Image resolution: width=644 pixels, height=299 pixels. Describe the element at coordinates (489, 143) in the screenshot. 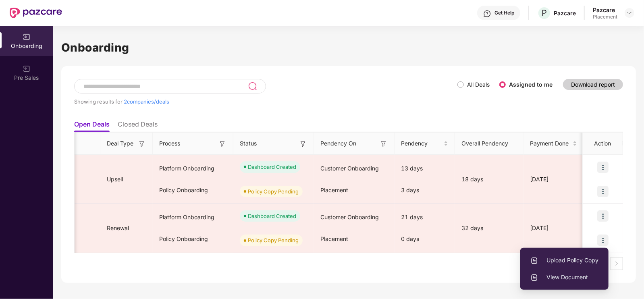

I see `th: Overall Pendency` at that location.